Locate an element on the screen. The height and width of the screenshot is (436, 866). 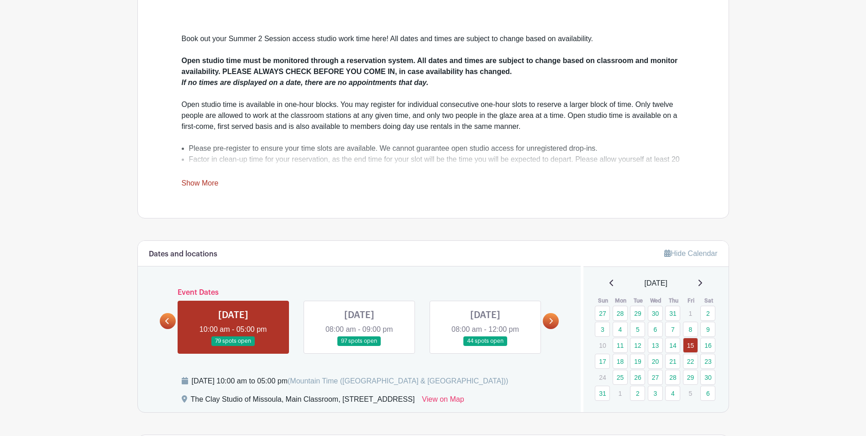
a: 15 is located at coordinates (690, 345).